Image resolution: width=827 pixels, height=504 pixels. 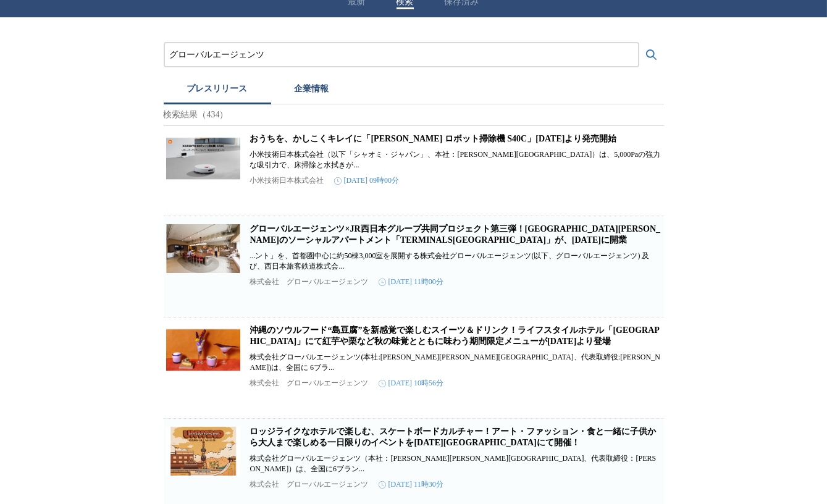 What do you see at coordinates (287, 180) in the screenshot?
I see `p: 小米技術日本株式会社` at bounding box center [287, 180].